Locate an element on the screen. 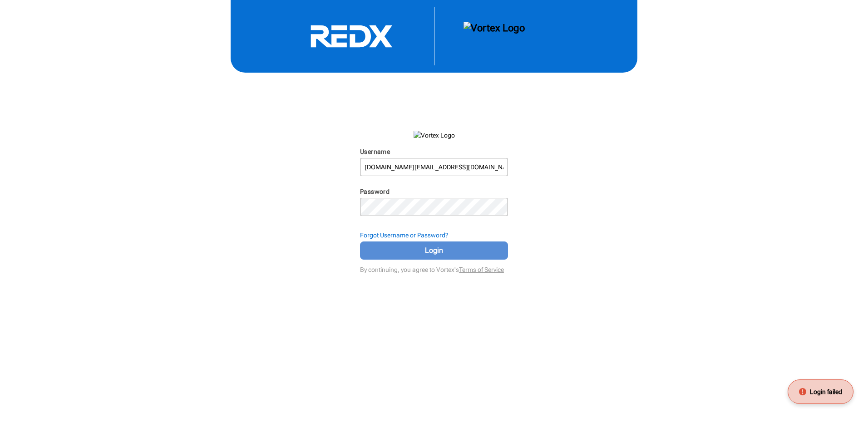 This screenshot has width=868, height=433. a: Terms of Service is located at coordinates (481, 270).